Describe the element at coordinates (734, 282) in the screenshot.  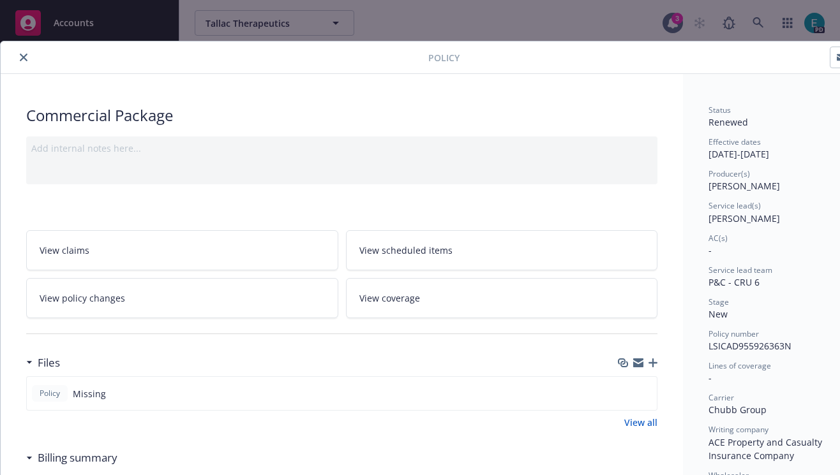
I see `span: P&C - CRU 6` at that location.